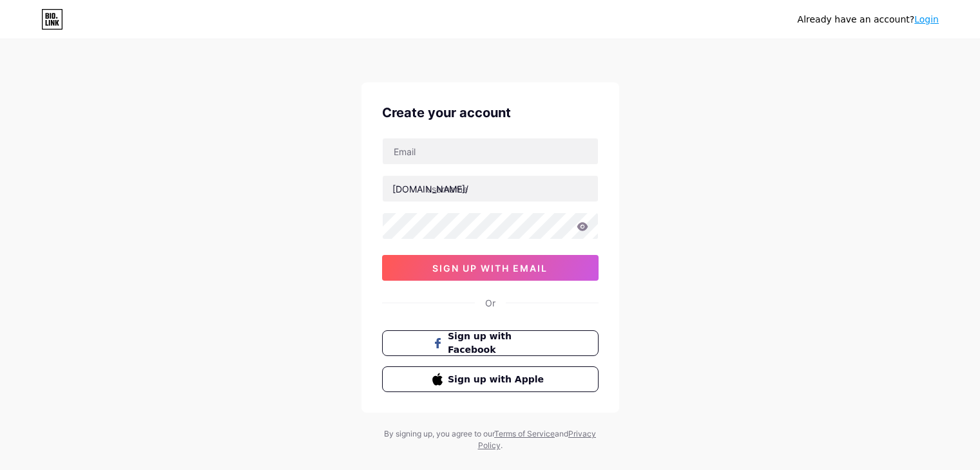  What do you see at coordinates (490, 268) in the screenshot?
I see `span: sign up with email` at bounding box center [490, 268].